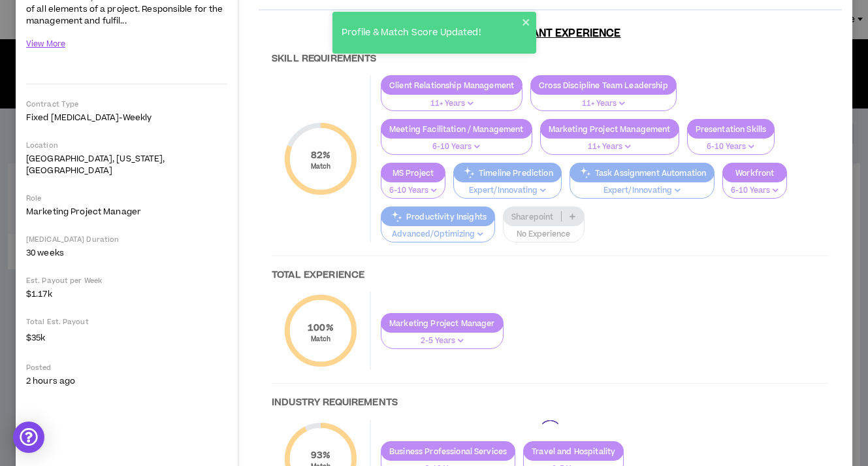  I want to click on span: Marketing Project Manager, so click(84, 211).